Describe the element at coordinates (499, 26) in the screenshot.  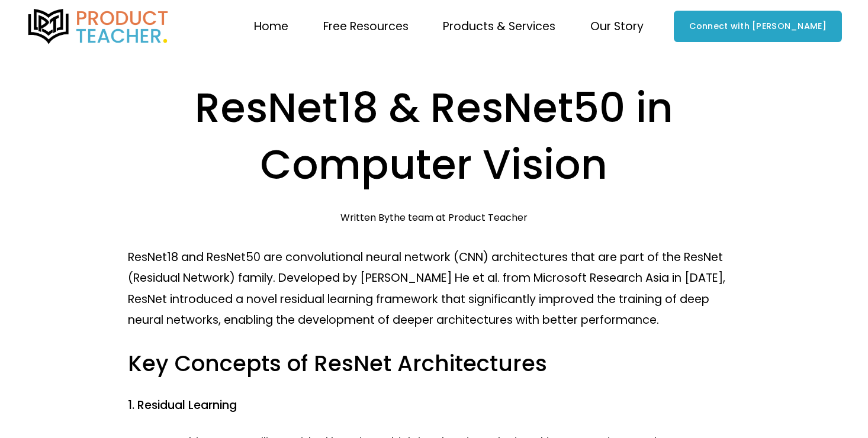
I see `span: Products & Services` at that location.